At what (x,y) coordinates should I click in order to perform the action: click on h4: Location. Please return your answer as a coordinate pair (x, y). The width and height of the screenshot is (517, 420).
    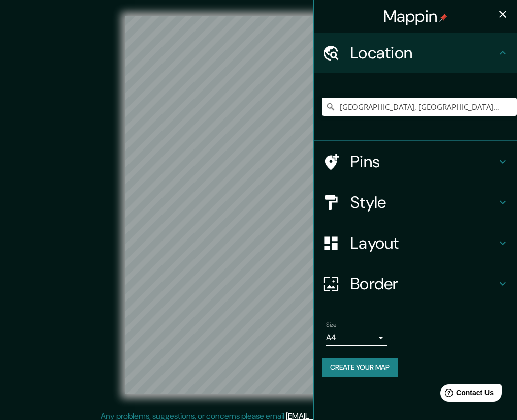
    Looking at the image, I should click on (424, 52).